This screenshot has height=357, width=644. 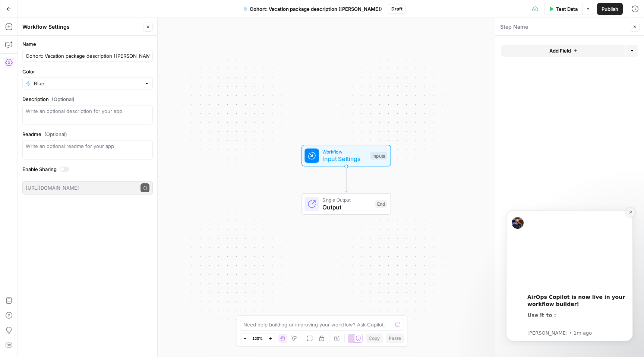 What do you see at coordinates (609, 9) in the screenshot?
I see `span: Publish` at bounding box center [609, 9].